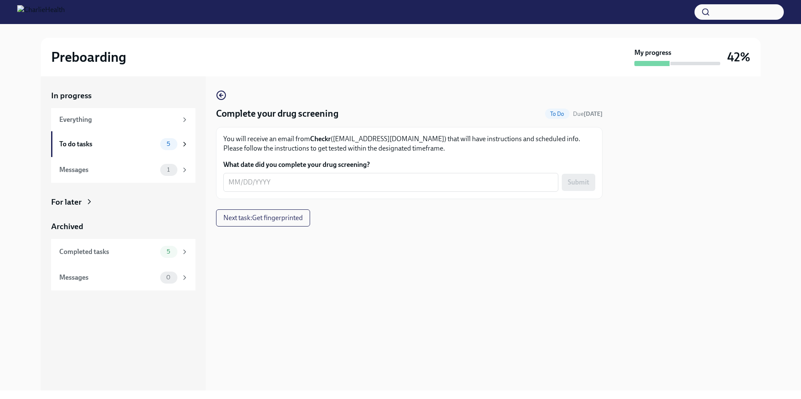 This screenshot has height=399, width=801. What do you see at coordinates (123, 202) in the screenshot?
I see `a: For later` at bounding box center [123, 202].